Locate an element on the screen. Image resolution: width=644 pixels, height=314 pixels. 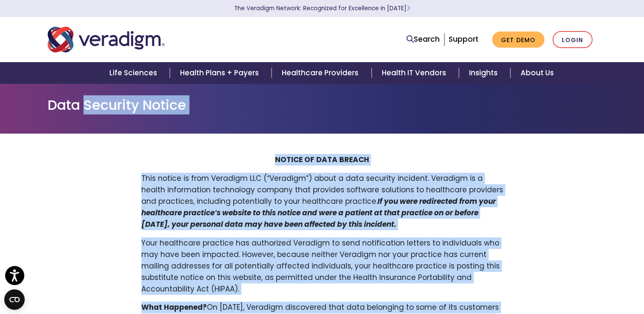
button: Open CMP widget is located at coordinates (14, 300).